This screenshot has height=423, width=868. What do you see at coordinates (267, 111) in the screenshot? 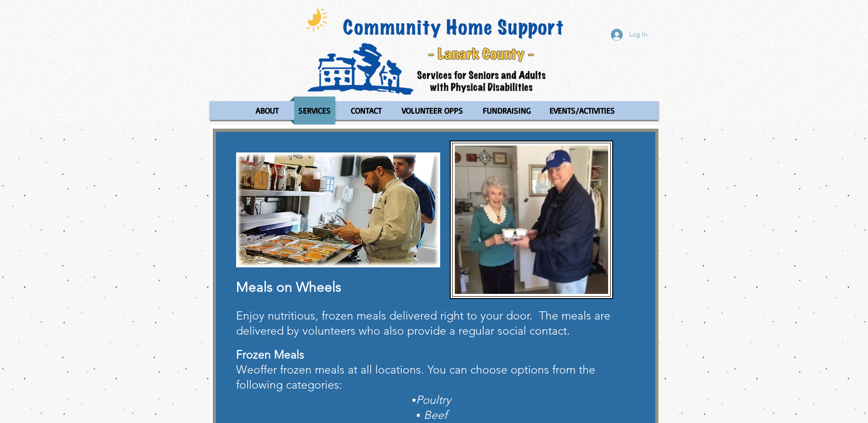
I see `p: ABOUT` at bounding box center [267, 111].